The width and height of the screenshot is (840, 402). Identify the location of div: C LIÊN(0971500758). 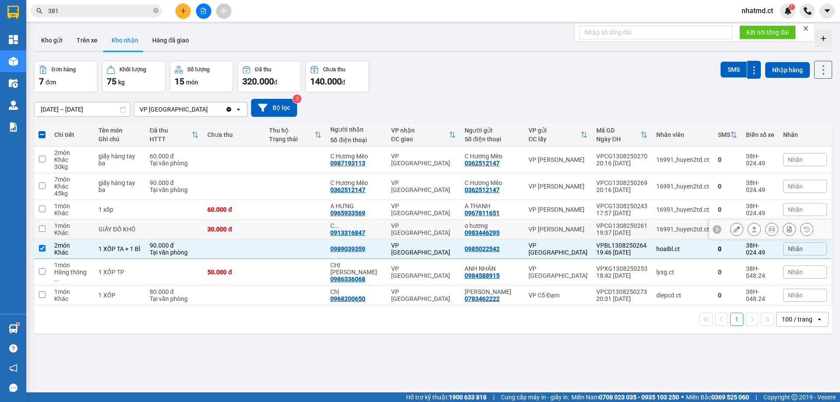
(356, 226).